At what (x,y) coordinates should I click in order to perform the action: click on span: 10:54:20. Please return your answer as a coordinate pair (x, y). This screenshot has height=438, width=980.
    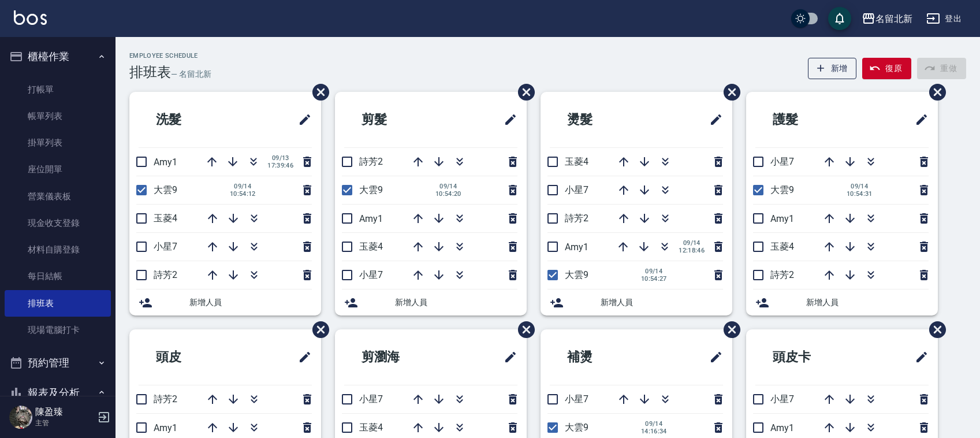
    Looking at the image, I should click on (448, 194).